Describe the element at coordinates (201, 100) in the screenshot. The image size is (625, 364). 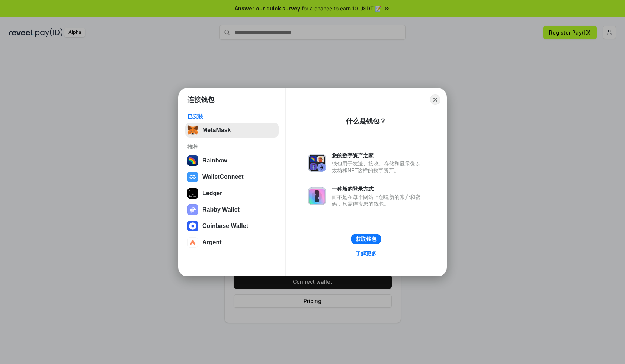
I see `h1: 连接钱包` at that location.